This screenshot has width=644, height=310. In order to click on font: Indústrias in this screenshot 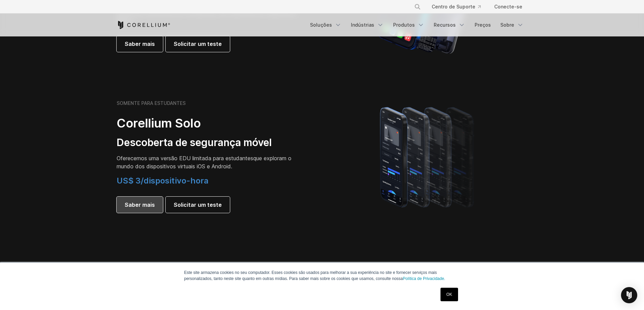, I will do `click(363, 25)`.